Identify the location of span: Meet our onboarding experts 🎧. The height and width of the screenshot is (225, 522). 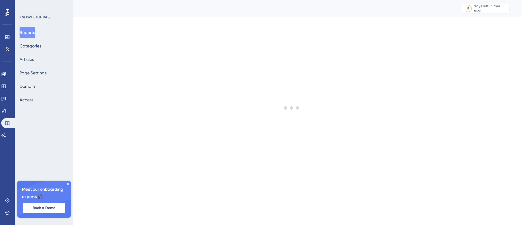
(44, 193).